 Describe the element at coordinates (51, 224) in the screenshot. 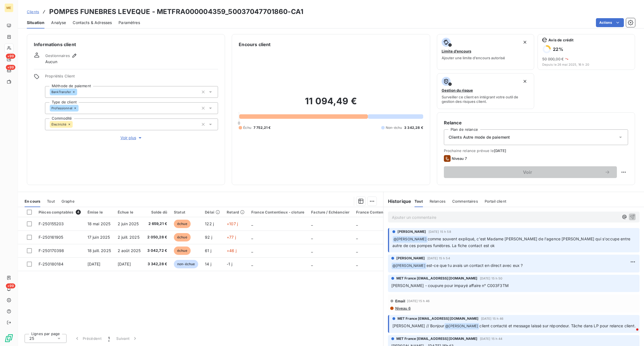

I see `span: F-250155203` at that location.